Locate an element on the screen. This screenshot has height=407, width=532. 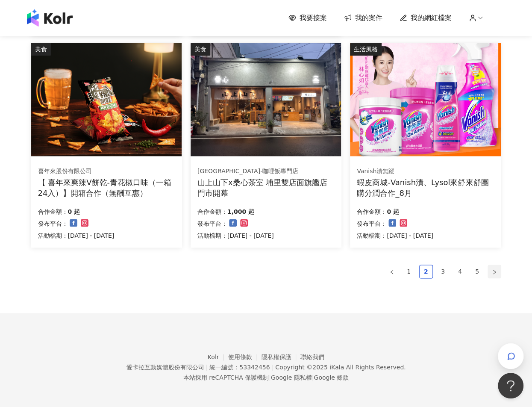
div: 喜年來股份有限公司 is located at coordinates (107, 172).